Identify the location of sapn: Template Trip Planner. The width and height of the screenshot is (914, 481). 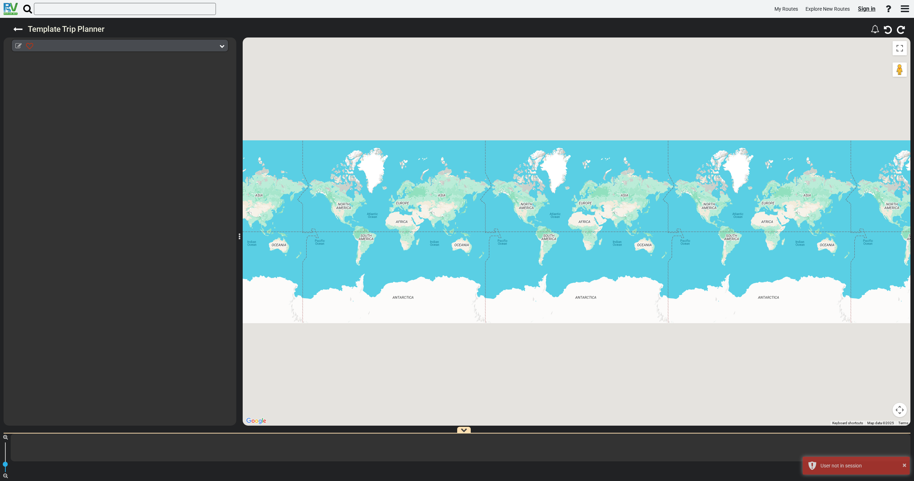
(66, 29).